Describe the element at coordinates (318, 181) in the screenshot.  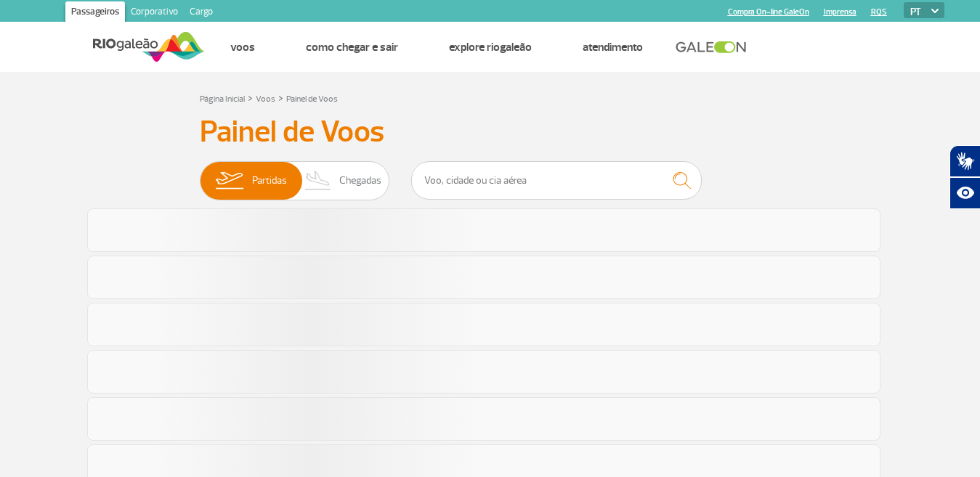
I see `img: slider-desembarque` at that location.